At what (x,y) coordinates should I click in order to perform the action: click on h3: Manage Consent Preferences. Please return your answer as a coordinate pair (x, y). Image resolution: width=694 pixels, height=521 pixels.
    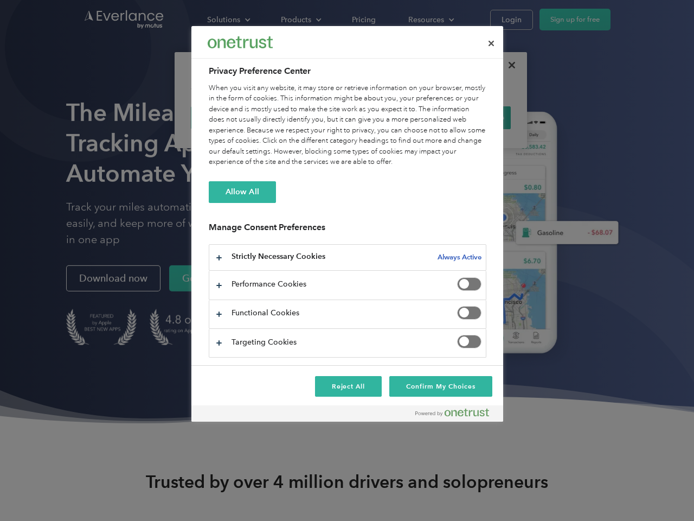
    Looking at the image, I should click on (348, 230).